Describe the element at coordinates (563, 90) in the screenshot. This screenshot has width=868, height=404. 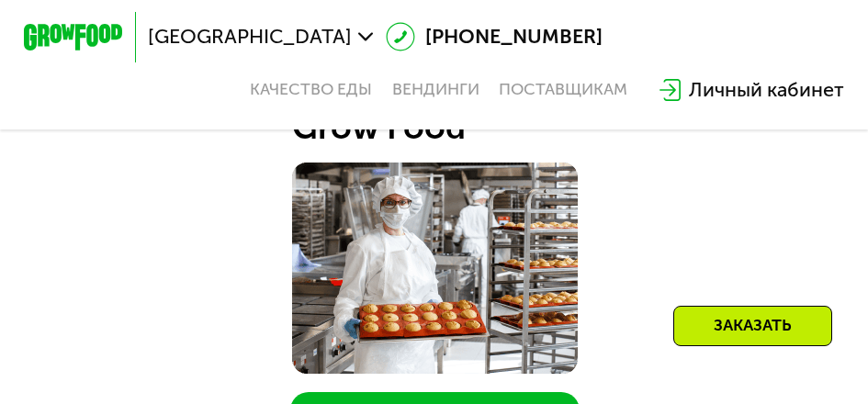
I see `div: поставщикам` at that location.